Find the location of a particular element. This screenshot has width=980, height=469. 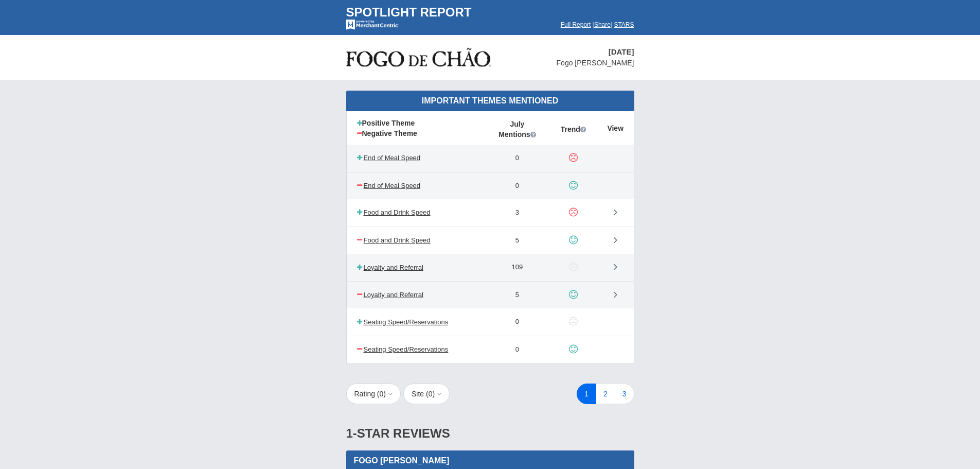

font: Full Report is located at coordinates (575, 25).